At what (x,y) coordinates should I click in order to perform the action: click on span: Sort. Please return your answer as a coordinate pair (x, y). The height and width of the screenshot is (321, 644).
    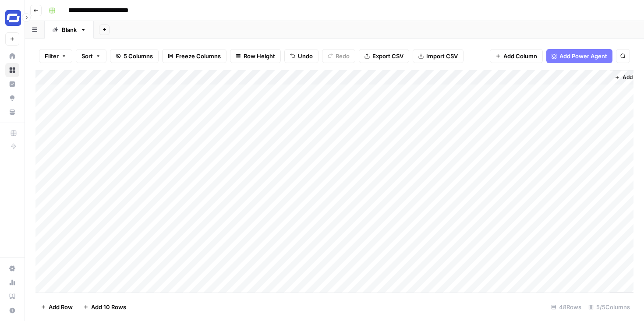
    Looking at the image, I should click on (87, 56).